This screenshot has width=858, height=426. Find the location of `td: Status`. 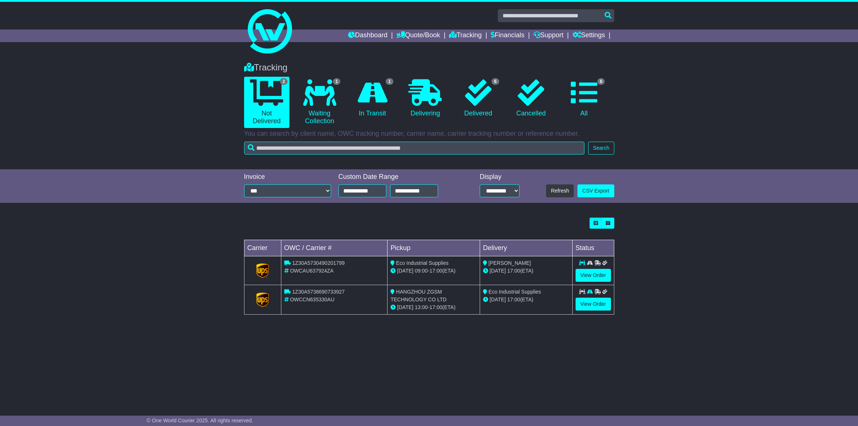

td: Status is located at coordinates (593, 248).